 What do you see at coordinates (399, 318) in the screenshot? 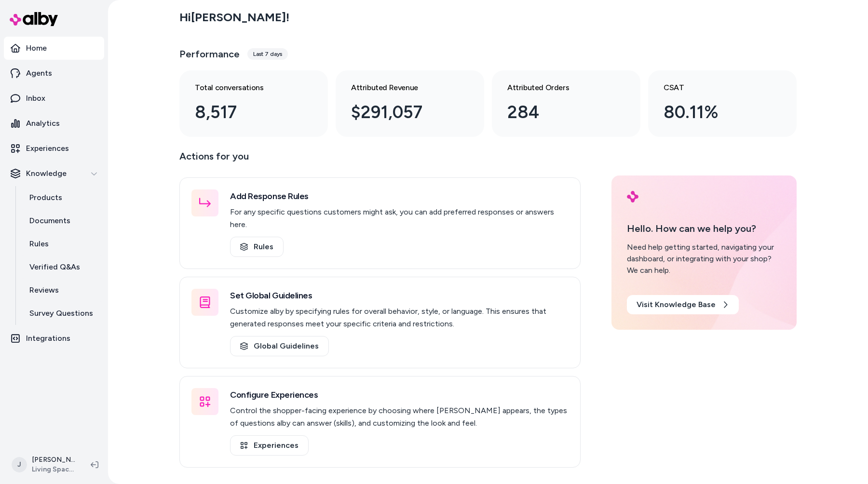
I see `p: Customize alby by specifying rules for overall behavior, style, or language. This ensures that ge...` at bounding box center [399, 318].